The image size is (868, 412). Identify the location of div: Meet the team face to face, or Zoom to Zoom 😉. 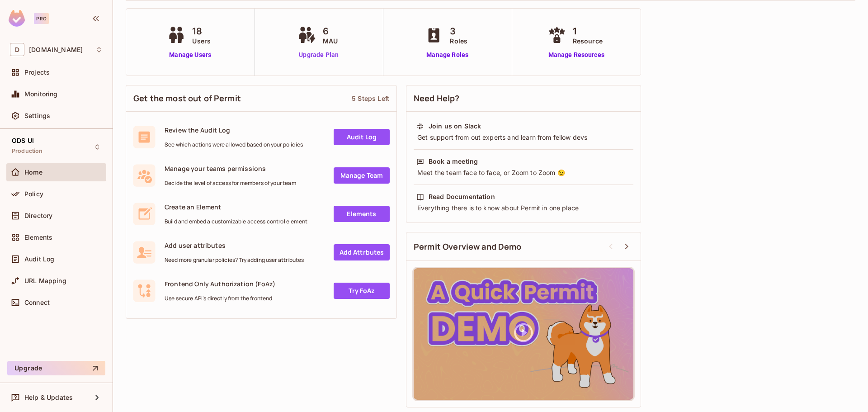
(524, 173).